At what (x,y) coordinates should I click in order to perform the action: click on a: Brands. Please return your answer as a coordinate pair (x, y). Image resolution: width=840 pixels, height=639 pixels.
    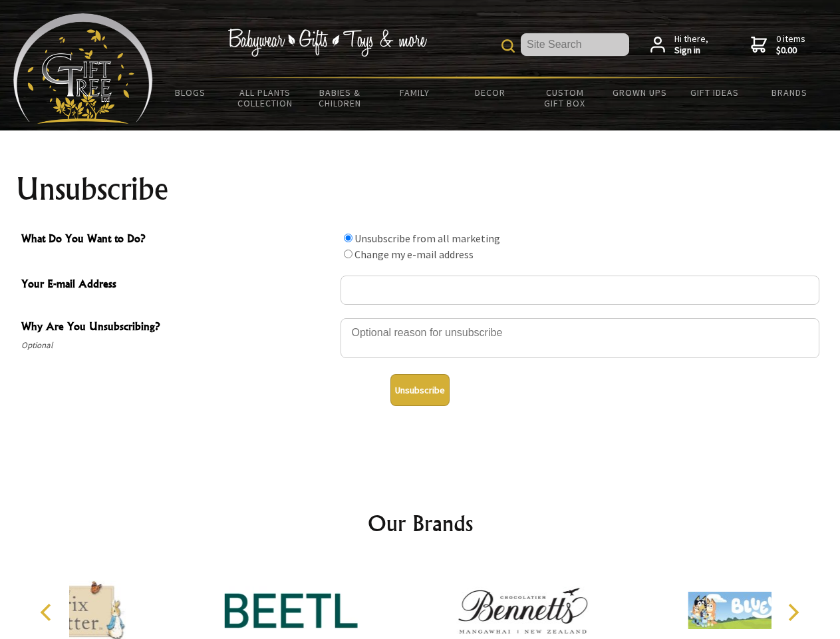
    Looking at the image, I should click on (790, 92).